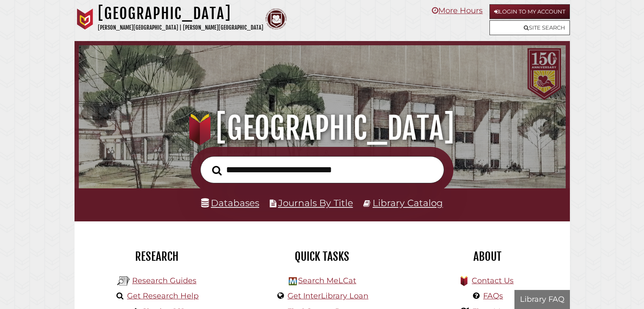 The image size is (644, 309). What do you see at coordinates (322, 257) in the screenshot?
I see `h2: Quick Tasks` at bounding box center [322, 257].